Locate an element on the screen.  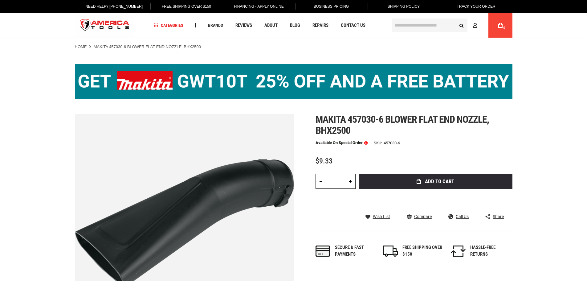
span: Share is located at coordinates (498, 216).